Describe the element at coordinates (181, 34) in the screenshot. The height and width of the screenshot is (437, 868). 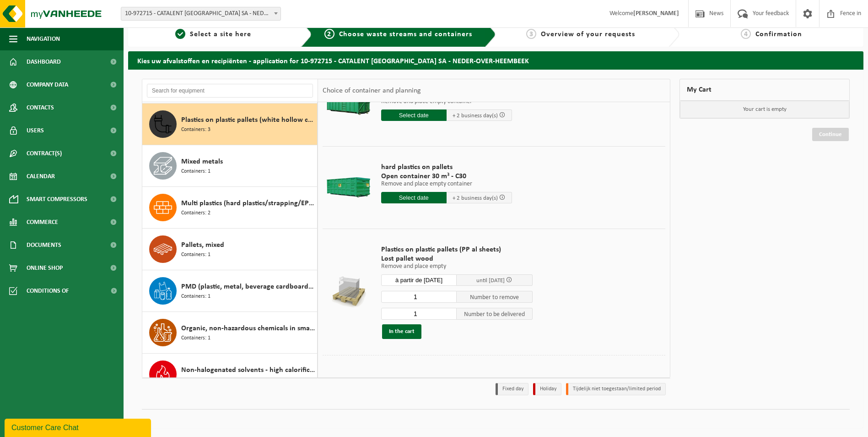
I see `span: 1` at that location.